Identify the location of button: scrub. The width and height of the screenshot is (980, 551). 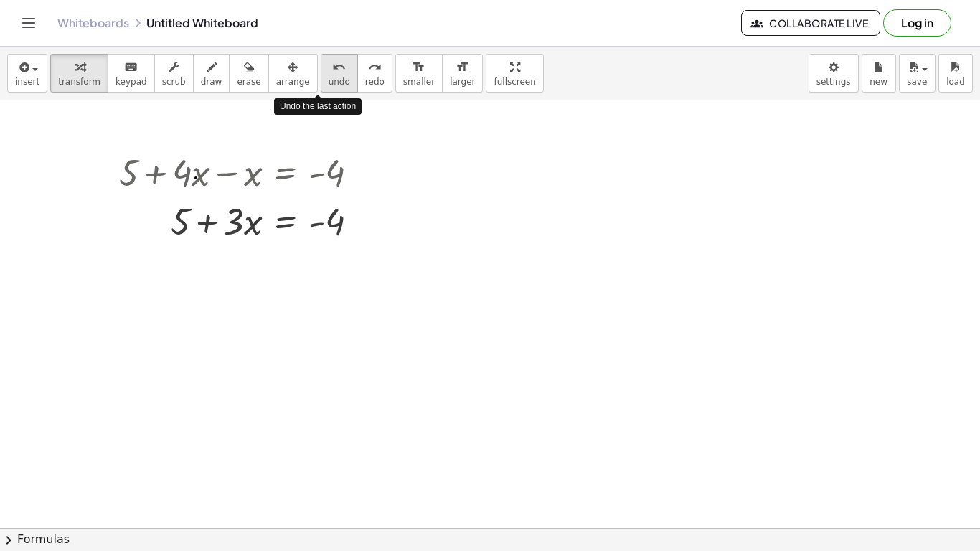
(173, 73).